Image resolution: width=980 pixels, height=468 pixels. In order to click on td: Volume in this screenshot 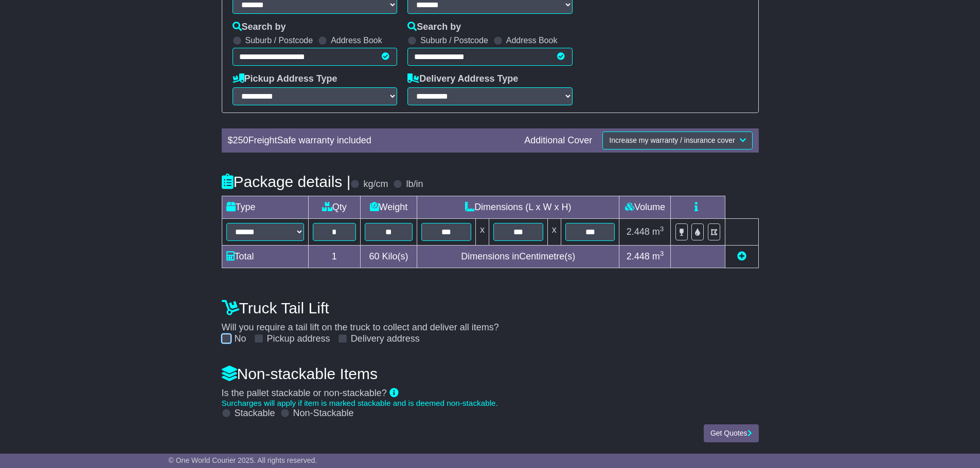, I will do `click(645, 207)`.